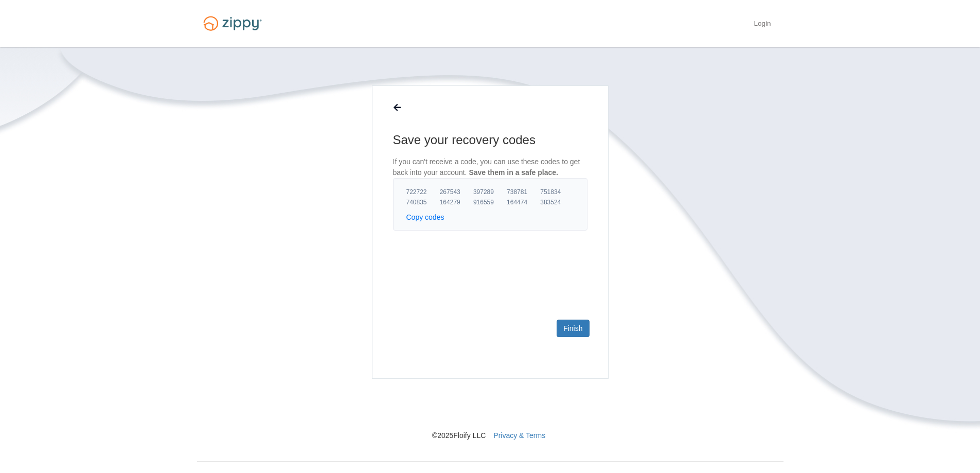  I want to click on a: Finish, so click(572, 329).